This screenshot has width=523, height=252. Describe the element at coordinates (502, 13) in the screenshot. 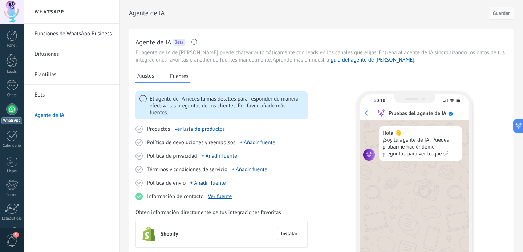

I see `button: Guardar` at that location.